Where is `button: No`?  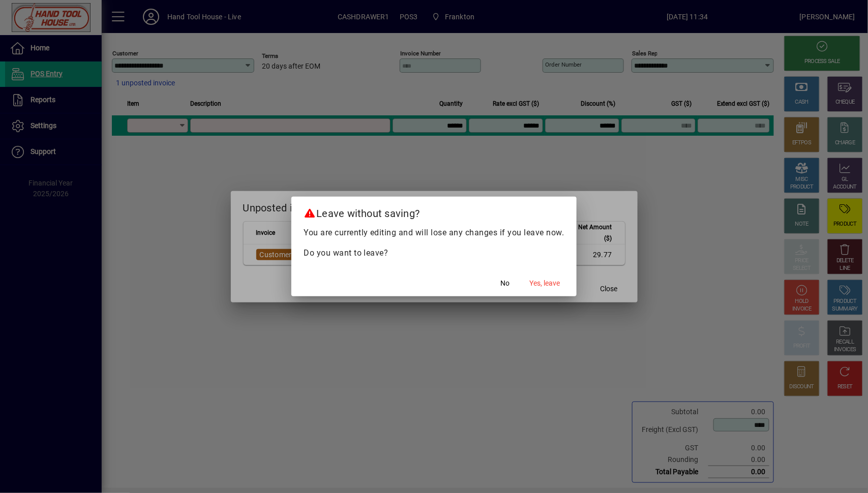 button: No is located at coordinates (506, 283).